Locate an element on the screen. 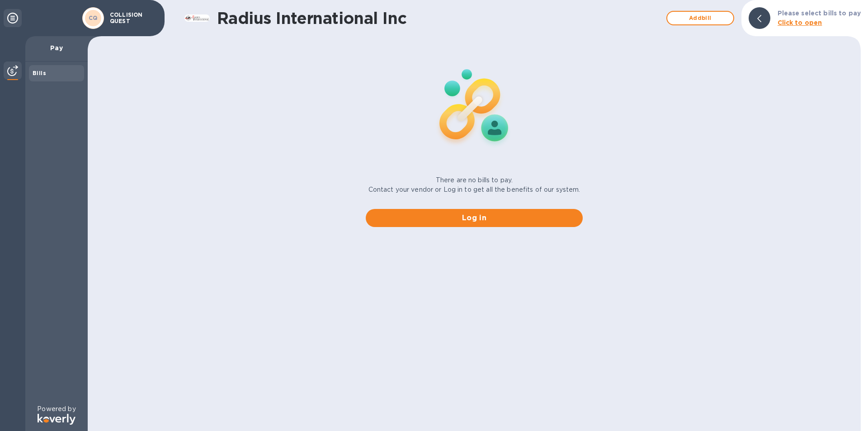 The height and width of the screenshot is (431, 868). span: Add bill is located at coordinates (700, 18).